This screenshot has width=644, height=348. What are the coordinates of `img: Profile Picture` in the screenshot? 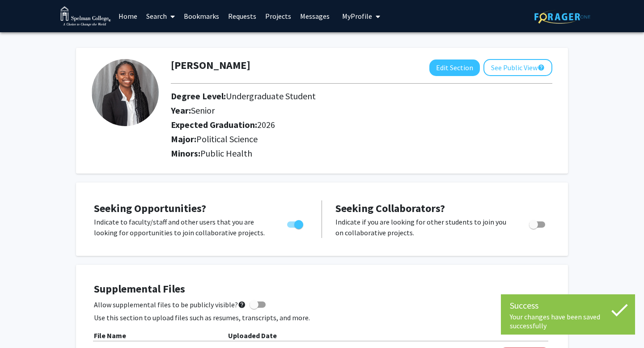 It's located at (125, 93).